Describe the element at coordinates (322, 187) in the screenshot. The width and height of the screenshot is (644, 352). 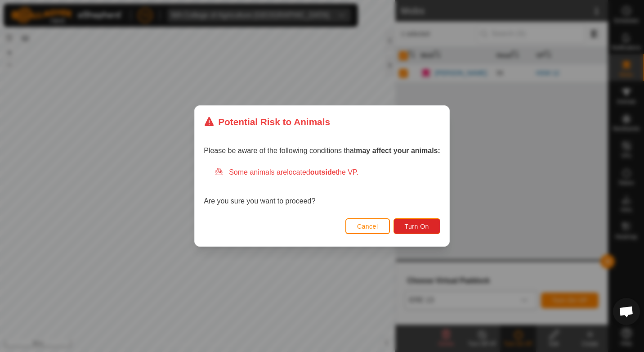
I see `div: Are you sure you want to proceed?` at that location.